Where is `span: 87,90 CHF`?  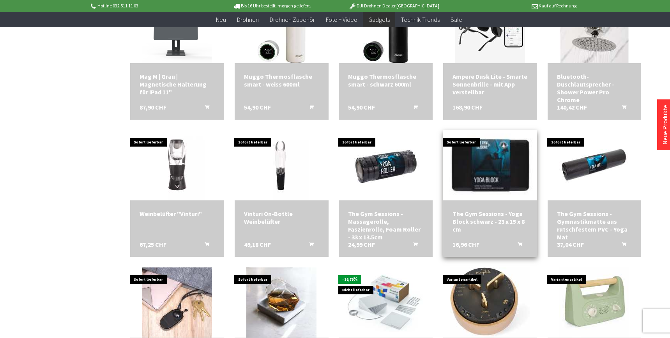 span: 87,90 CHF is located at coordinates (153, 107).